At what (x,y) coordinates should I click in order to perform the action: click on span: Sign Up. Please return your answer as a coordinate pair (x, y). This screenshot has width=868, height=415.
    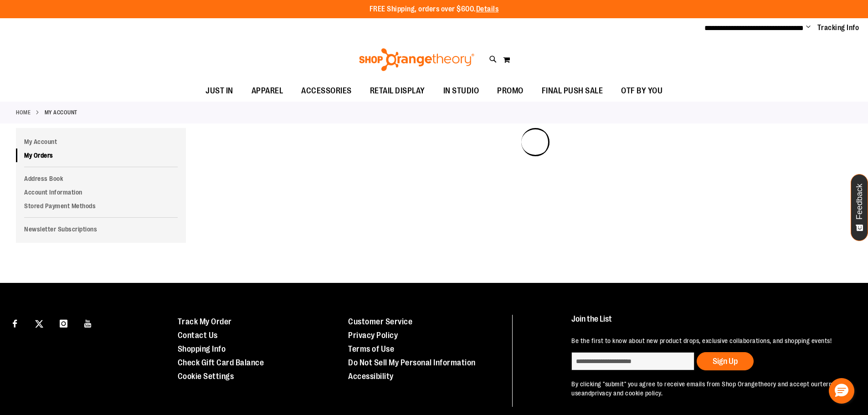
    Looking at the image, I should click on (725, 361).